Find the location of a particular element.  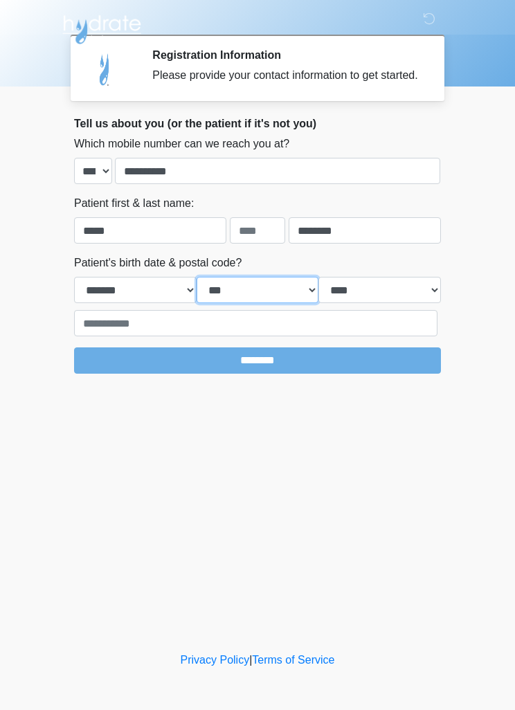

a: Privacy Policy is located at coordinates (215, 660).